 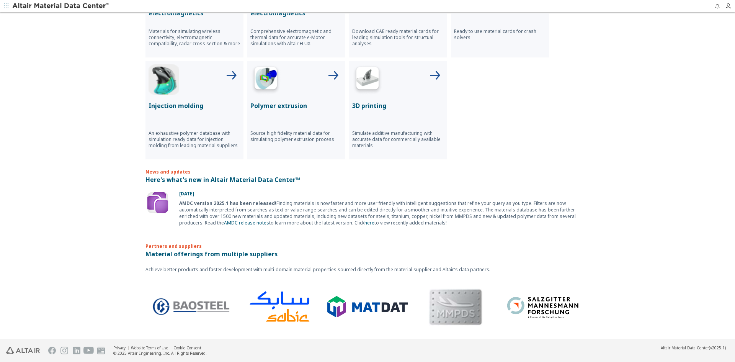 What do you see at coordinates (195, 106) in the screenshot?
I see `p: Injection molding` at bounding box center [195, 106].